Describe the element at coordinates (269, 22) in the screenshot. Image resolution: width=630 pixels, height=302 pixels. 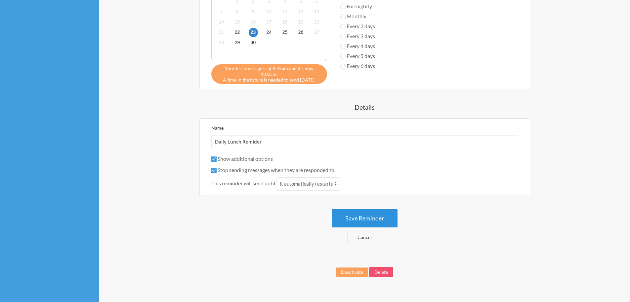
I see `span: Friday, October 17, 2025` at that location.